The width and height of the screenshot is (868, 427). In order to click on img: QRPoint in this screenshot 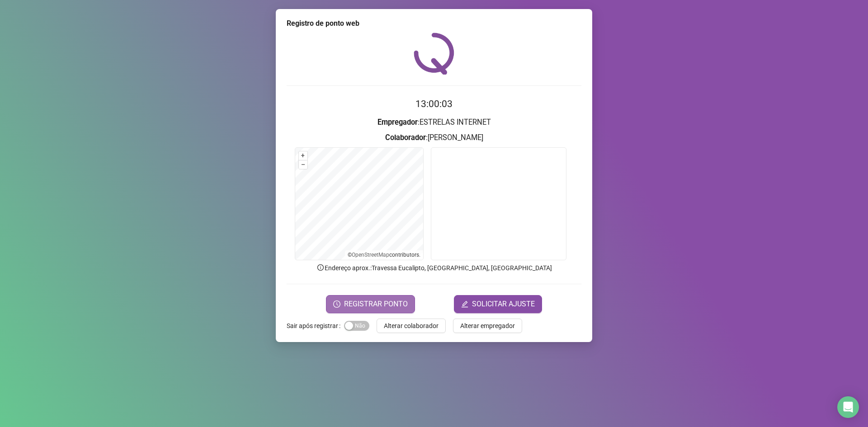, I will do `click(434, 53)`.